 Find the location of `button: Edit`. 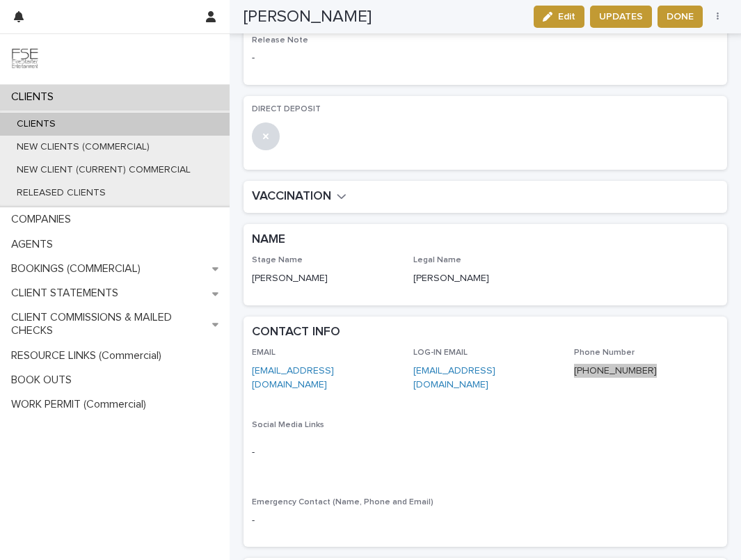

button: Edit is located at coordinates (559, 17).